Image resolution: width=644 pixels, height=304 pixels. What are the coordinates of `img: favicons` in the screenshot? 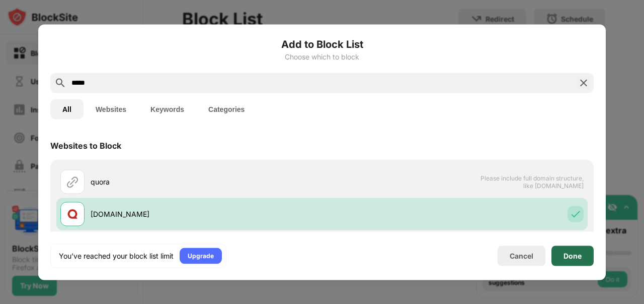 It's located at (72, 214).